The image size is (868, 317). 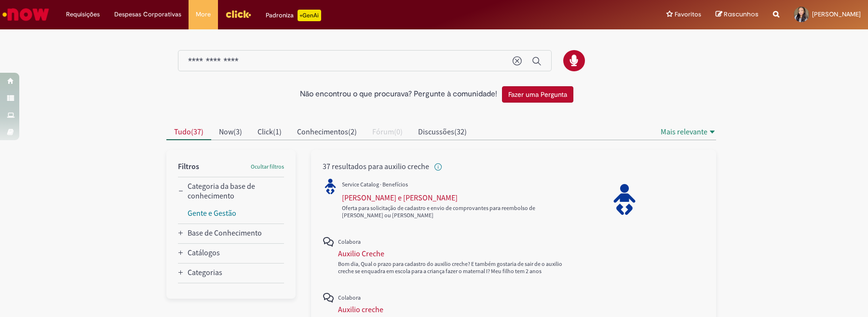 I want to click on span: Despesas Corporativas, so click(x=148, y=14).